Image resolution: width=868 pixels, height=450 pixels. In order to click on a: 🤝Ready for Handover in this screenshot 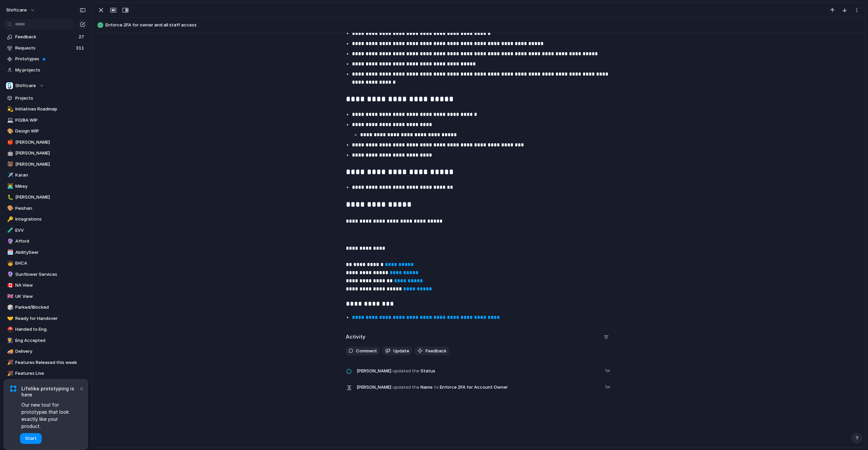, I will do `click(45, 319)`.